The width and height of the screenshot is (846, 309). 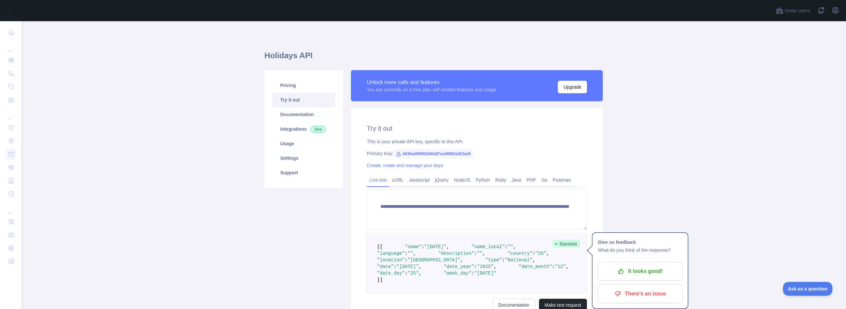 I want to click on span: b030adf9f90344fa87ae40852e023a45, so click(x=433, y=154).